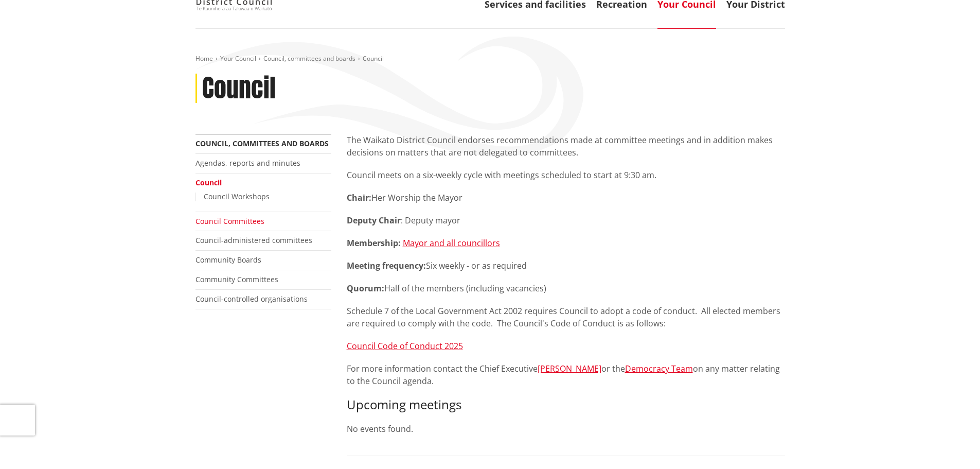  I want to click on a: Council Code of Conduct 2025, so click(405, 346).